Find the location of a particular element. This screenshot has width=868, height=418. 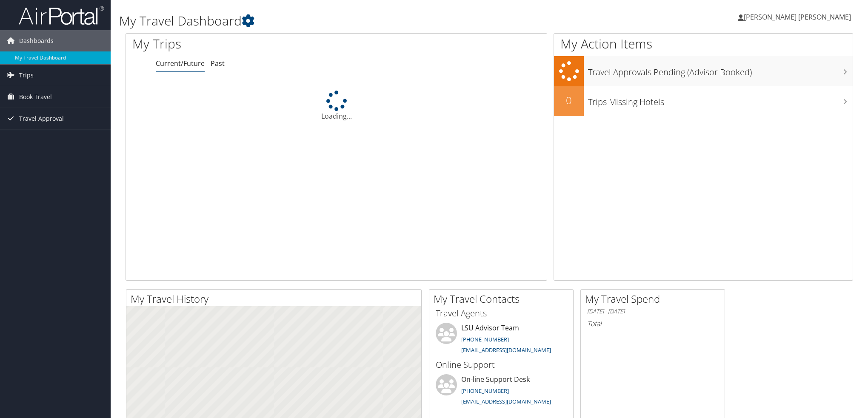

a: Past is located at coordinates (218, 63).